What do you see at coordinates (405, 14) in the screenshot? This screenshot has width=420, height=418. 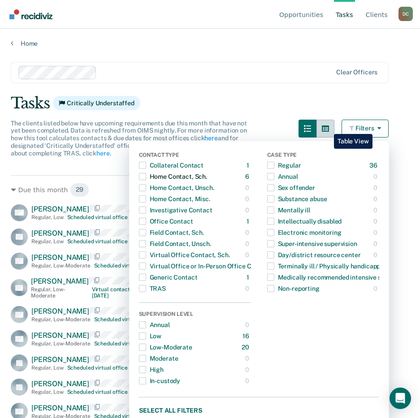 I see `div: D C` at bounding box center [405, 14].